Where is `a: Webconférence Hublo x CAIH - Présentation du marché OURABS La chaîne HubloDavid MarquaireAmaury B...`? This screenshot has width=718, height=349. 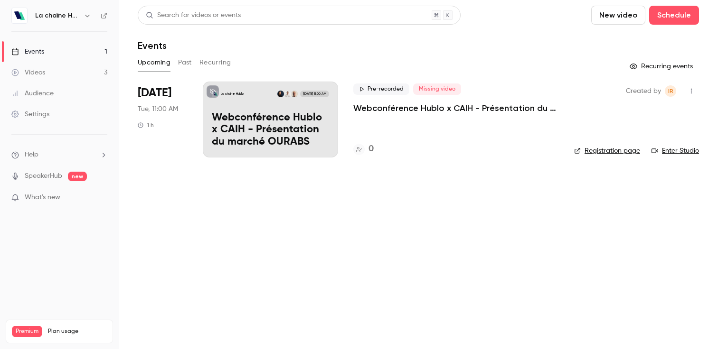
a: Webconférence Hublo x CAIH - Présentation du marché OURABS La chaîne HubloDavid MarquaireAmaury B... is located at coordinates (270, 120).